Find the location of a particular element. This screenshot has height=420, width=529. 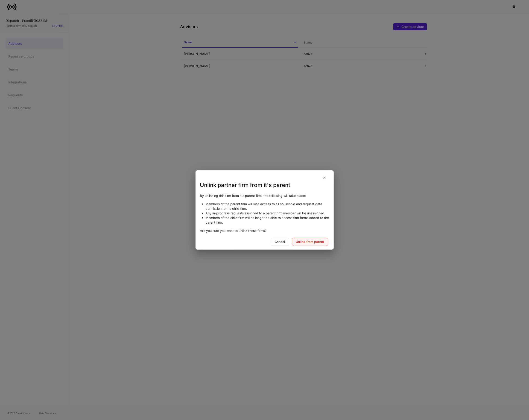

h3: Unlink partner firm from it's parent is located at coordinates (264, 185).